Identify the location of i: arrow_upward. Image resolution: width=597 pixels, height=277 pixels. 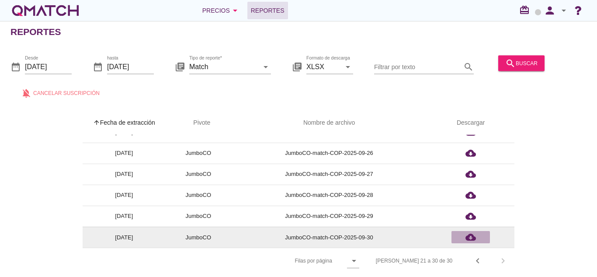
(97, 122).